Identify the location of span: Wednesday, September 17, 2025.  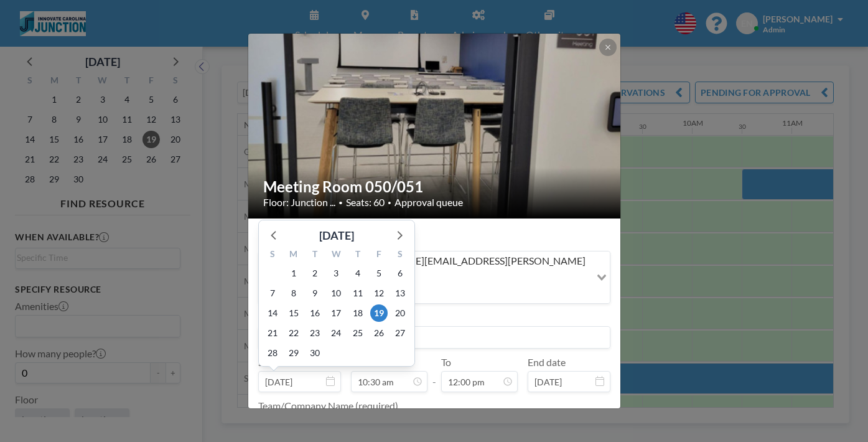
(336, 313).